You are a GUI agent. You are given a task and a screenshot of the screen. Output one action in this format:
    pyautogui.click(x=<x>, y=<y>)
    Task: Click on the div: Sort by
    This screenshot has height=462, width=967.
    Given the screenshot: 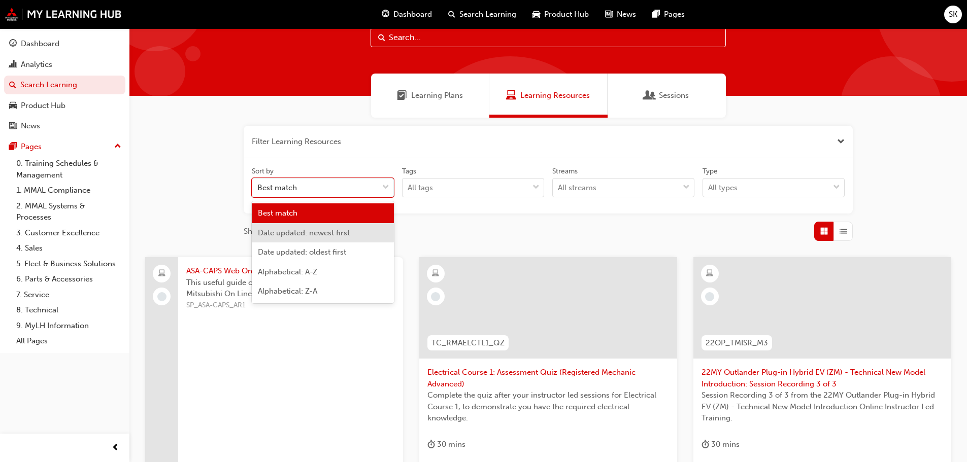 What is the action you would take?
    pyautogui.click(x=262, y=172)
    